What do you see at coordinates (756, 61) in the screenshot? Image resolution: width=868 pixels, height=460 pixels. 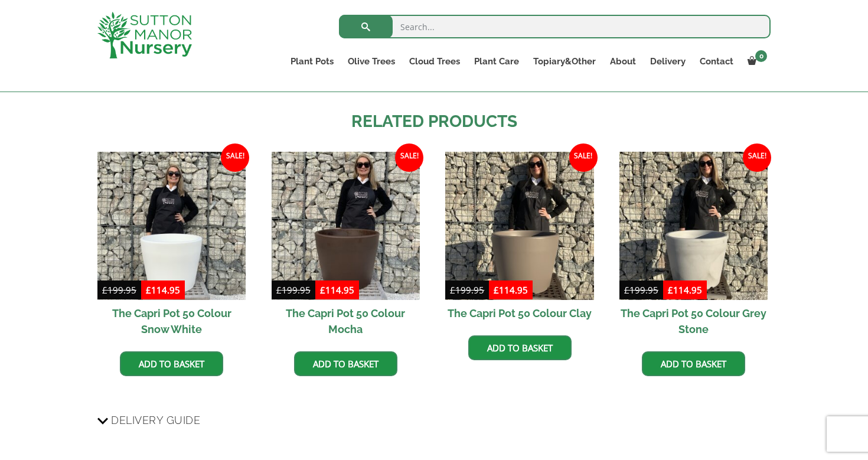 I see `a: 0` at bounding box center [756, 61].